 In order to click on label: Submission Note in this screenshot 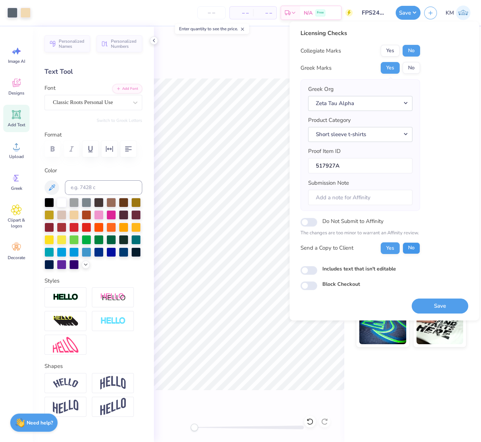, I will do `click(329, 183)`.